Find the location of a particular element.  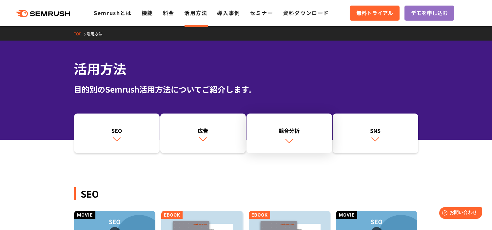

a: 広告 is located at coordinates (203, 134).